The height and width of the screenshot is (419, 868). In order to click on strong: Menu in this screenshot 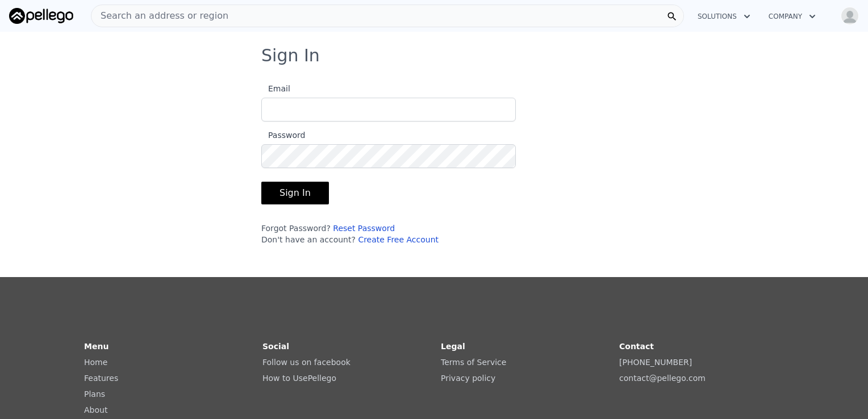, I will do `click(96, 346)`.